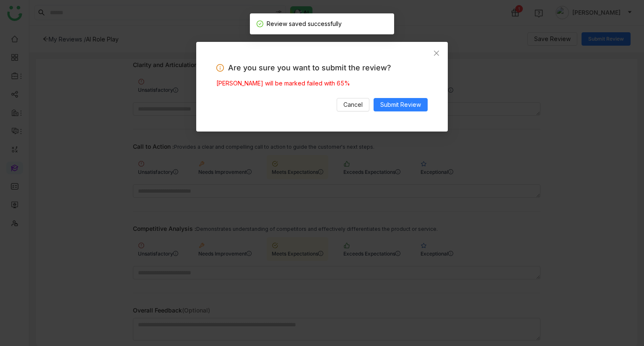 This screenshot has height=346, width=644. What do you see at coordinates (436, 53) in the screenshot?
I see `button: Close` at bounding box center [436, 53].